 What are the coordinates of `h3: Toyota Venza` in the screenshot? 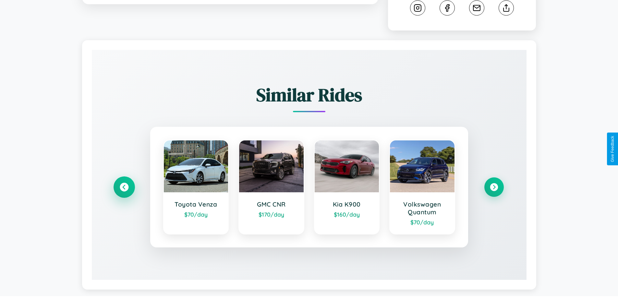 It's located at (196, 204).